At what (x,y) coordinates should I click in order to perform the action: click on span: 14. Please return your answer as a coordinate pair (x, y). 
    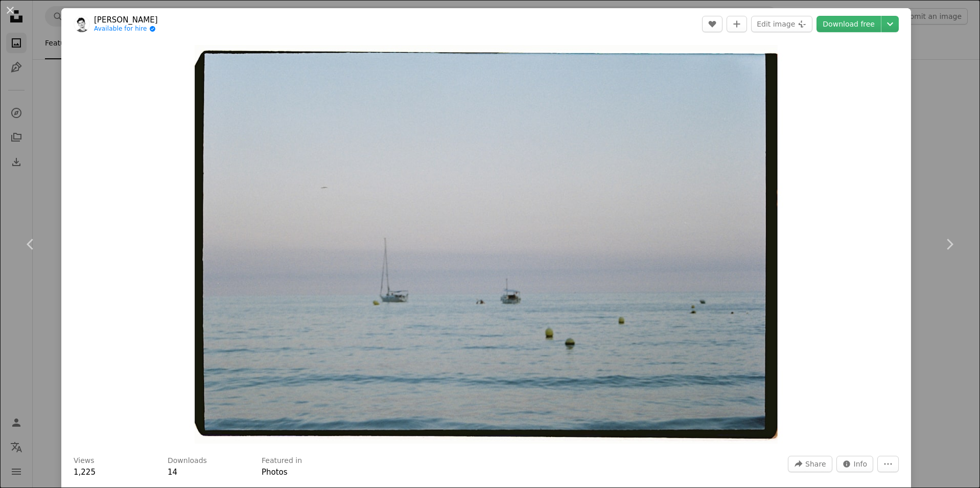
    Looking at the image, I should click on (172, 472).